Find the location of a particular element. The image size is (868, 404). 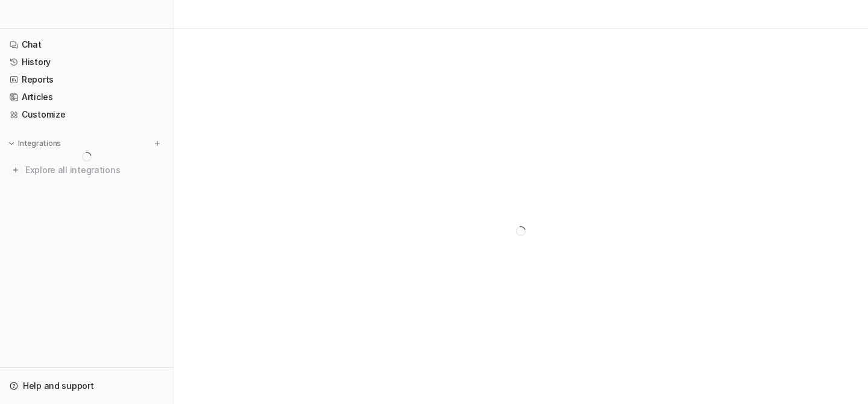

a: Chat is located at coordinates (86, 44).